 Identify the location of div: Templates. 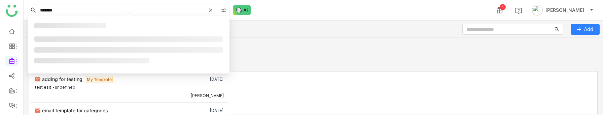
(43, 29).